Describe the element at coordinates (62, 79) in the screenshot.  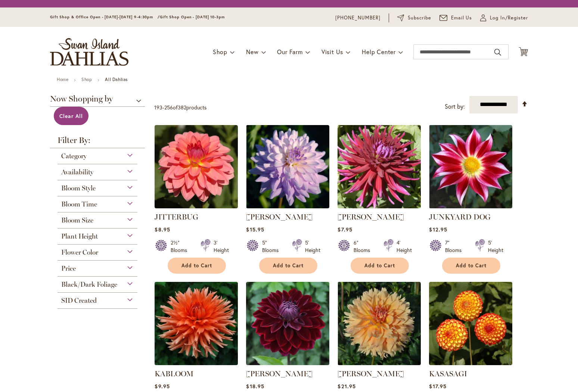
I see `a: Home` at that location.